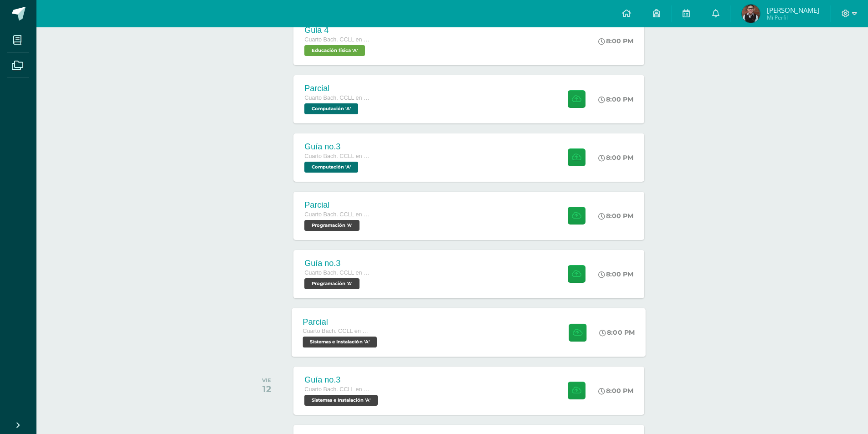 This screenshot has width=868, height=434. What do you see at coordinates (266, 381) in the screenshot?
I see `div: VIE` at bounding box center [266, 381].